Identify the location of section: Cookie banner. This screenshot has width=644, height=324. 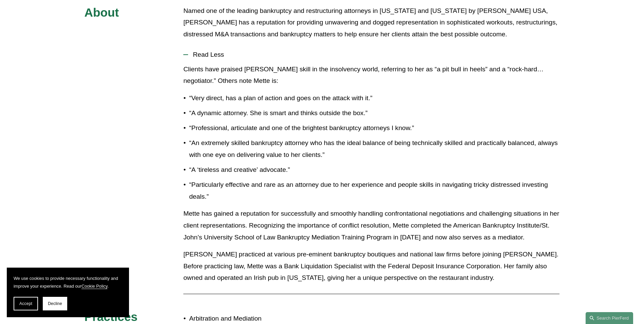
(68, 292).